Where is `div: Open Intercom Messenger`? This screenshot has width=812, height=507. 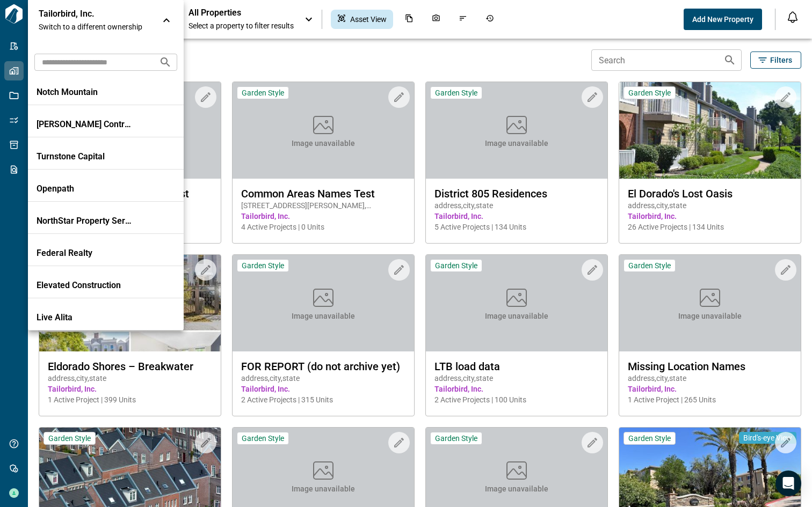 div: Open Intercom Messenger is located at coordinates (788, 484).